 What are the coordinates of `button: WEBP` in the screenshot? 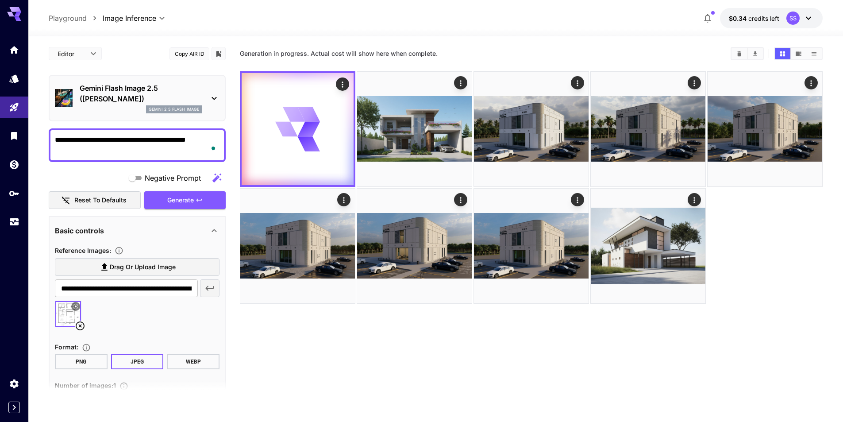 It's located at (193, 362).